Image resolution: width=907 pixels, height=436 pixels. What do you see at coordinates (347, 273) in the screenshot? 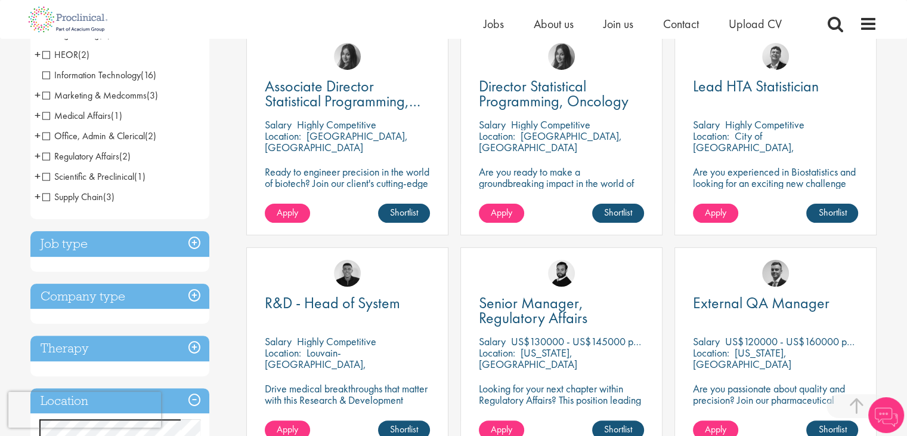
I see `a: Christian Andersen` at bounding box center [347, 273].